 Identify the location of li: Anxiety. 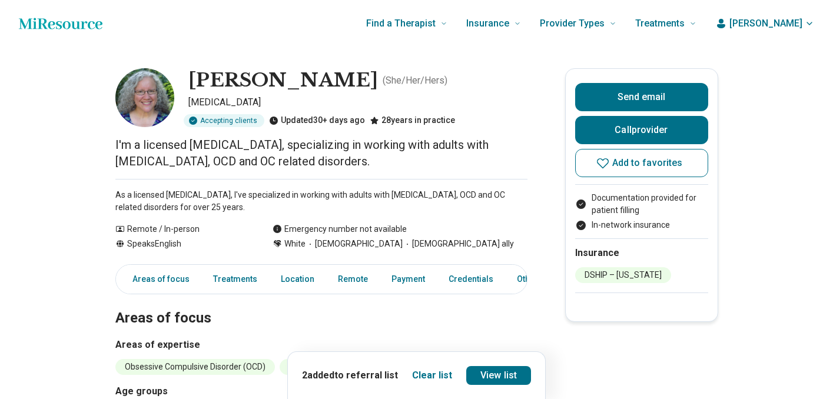
(303, 367).